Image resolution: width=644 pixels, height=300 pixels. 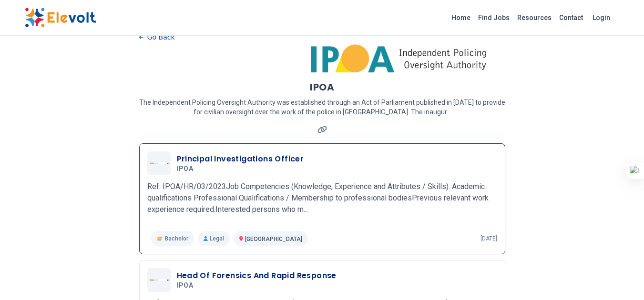 What do you see at coordinates (240, 159) in the screenshot?
I see `h3: Principal Investigations Officer` at bounding box center [240, 159].